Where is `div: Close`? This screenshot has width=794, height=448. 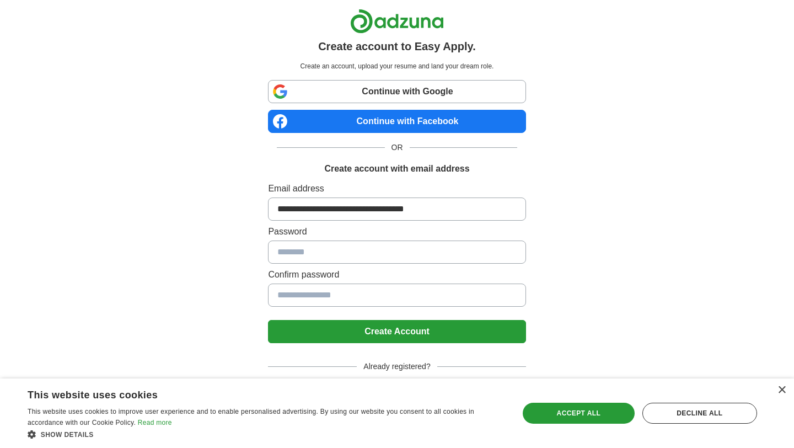 div: Close is located at coordinates (781, 390).